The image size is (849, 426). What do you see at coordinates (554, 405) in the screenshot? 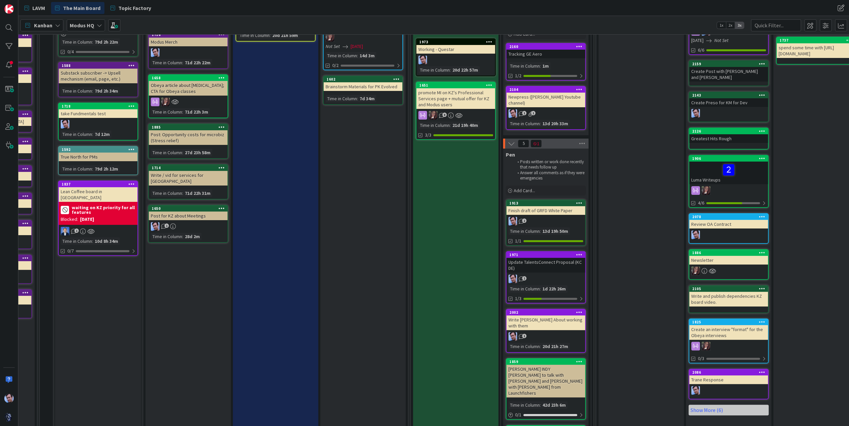
I see `div: 42d 23h 6m` at bounding box center [554, 405].